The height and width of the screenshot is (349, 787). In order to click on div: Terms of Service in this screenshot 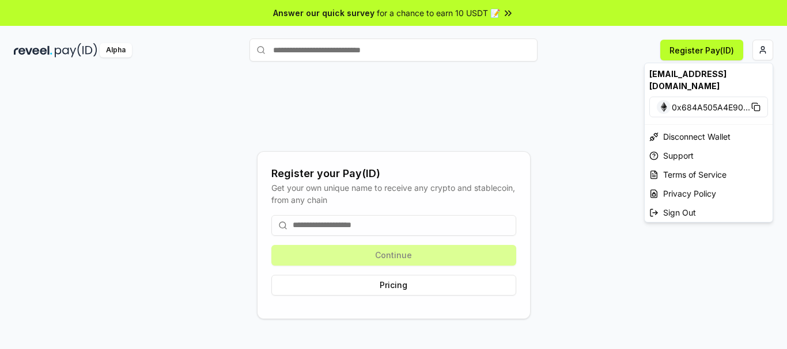, I will do `click(708, 174)`.